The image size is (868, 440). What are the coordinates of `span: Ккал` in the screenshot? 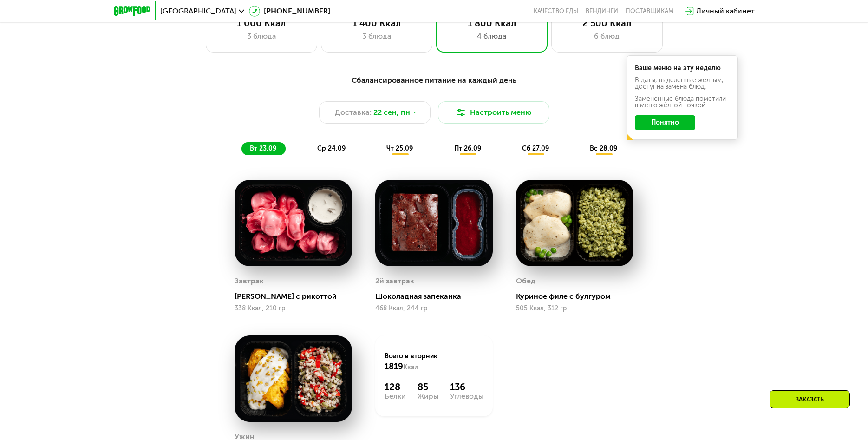 It's located at (410, 367).